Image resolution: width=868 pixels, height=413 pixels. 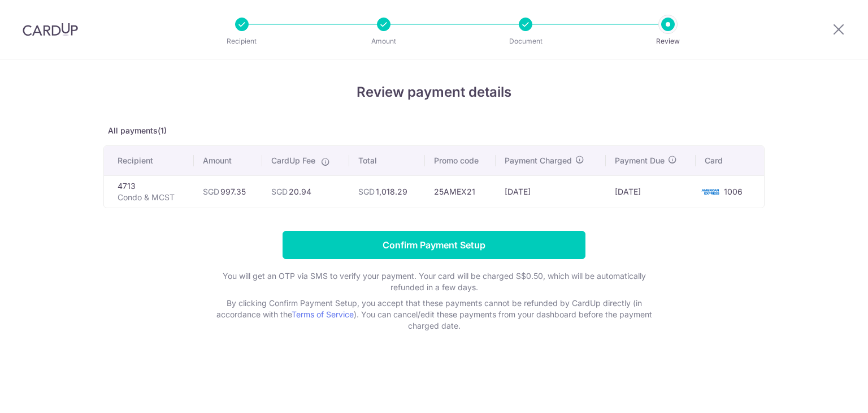 I want to click on p: Document, so click(x=525, y=41).